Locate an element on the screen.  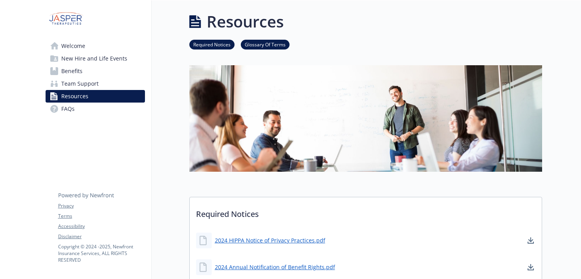
a: Privacy is located at coordinates (101, 206).